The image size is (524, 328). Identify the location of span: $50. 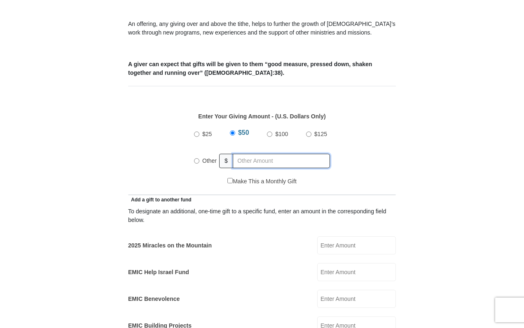
(243, 133).